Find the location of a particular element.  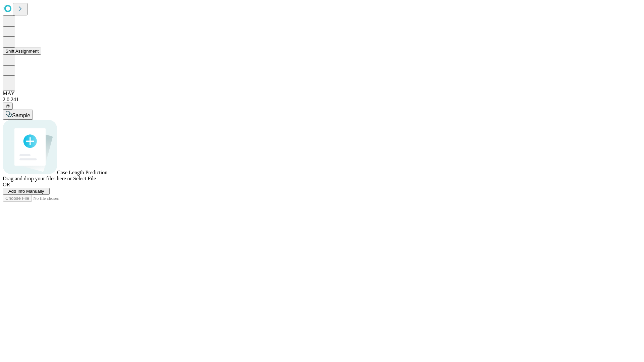

span: Select File is located at coordinates (84, 178).